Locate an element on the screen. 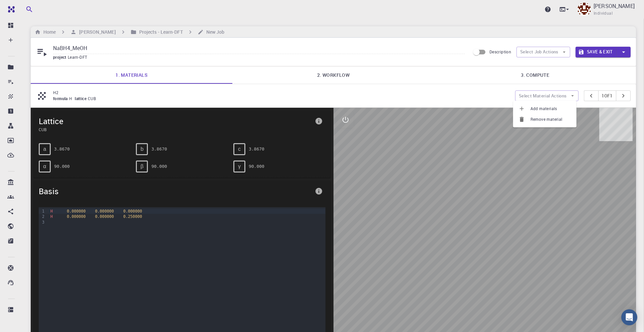 The width and height of the screenshot is (644, 332). div: 3 is located at coordinates (42, 222).